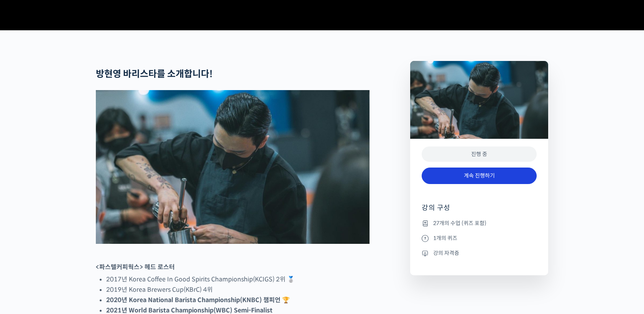 The height and width of the screenshot is (314, 644). Describe the element at coordinates (75, 253) in the screenshot. I see `a: 대화` at that location.